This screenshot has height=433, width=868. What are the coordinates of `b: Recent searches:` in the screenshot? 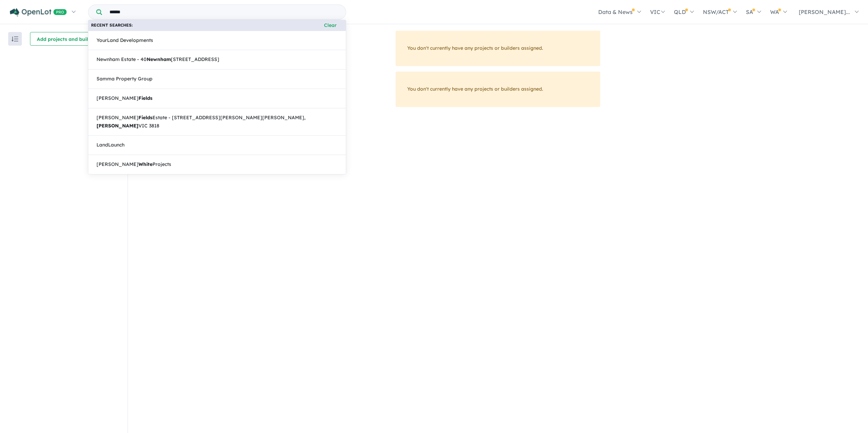 It's located at (112, 25).